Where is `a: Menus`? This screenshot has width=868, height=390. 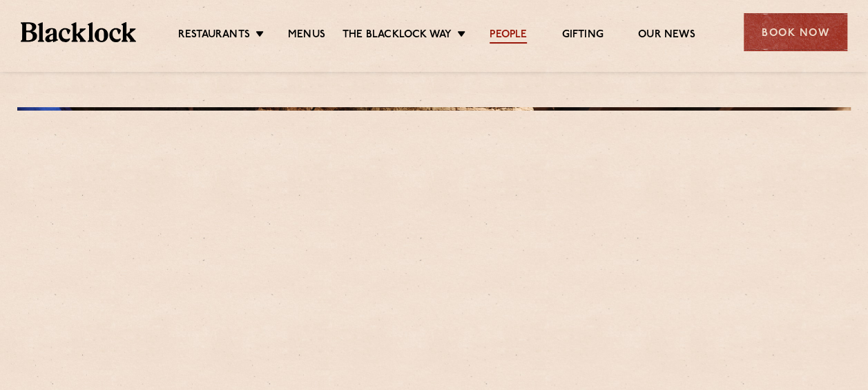
a: Menus is located at coordinates (306, 36).